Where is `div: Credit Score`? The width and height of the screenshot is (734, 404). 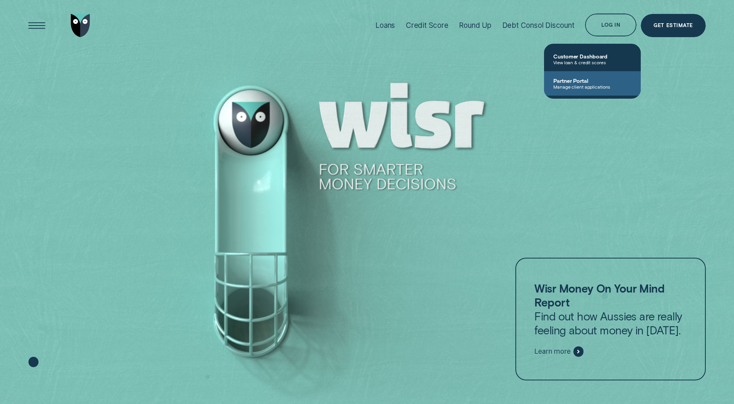
div: Credit Score is located at coordinates (427, 25).